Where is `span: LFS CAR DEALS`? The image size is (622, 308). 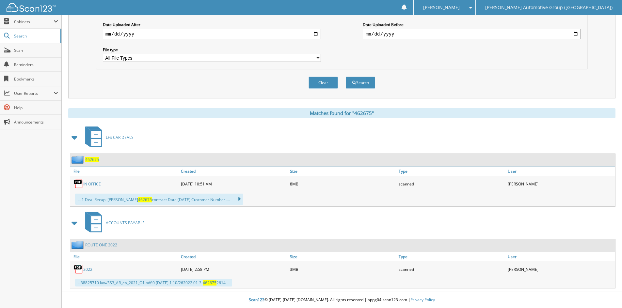
span: LFS CAR DEALS is located at coordinates (119, 137).